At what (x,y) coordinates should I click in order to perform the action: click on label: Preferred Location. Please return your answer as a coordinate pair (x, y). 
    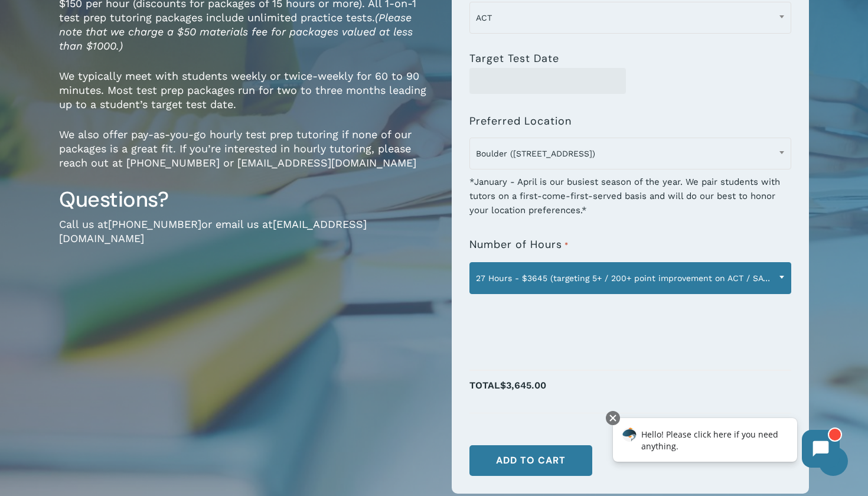
    Looking at the image, I should click on (520, 121).